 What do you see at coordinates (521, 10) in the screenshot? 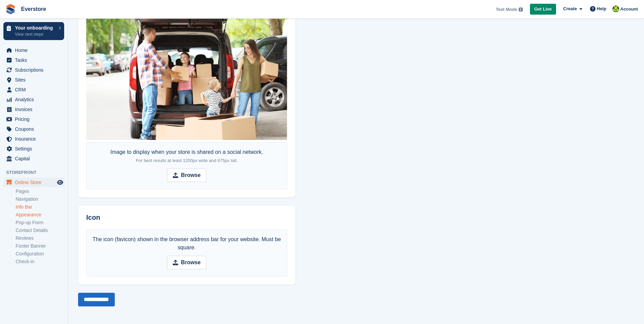
I see `img: icon-info-grey-7440780725fd019a000dd9b08b2336e03edf1995a4989e88bcd33f0948082b44.svg` at bounding box center [521, 10].